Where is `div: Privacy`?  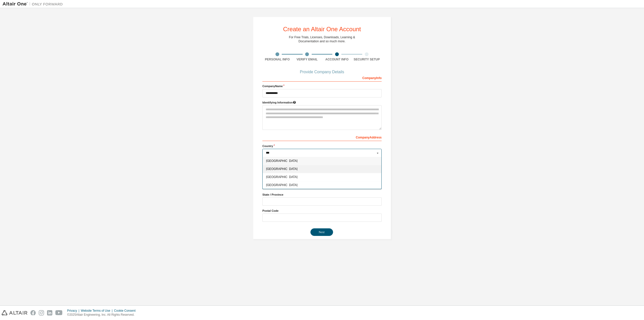
div: Privacy is located at coordinates (74, 311).